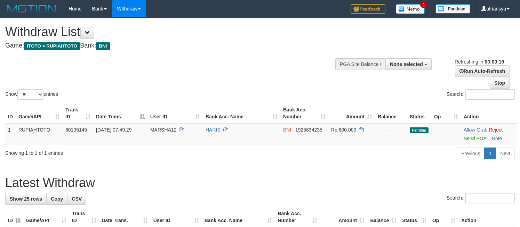 This screenshot has height=227, width=520. What do you see at coordinates (260, 183) in the screenshot?
I see `h1: Latest Withdraw` at bounding box center [260, 183].